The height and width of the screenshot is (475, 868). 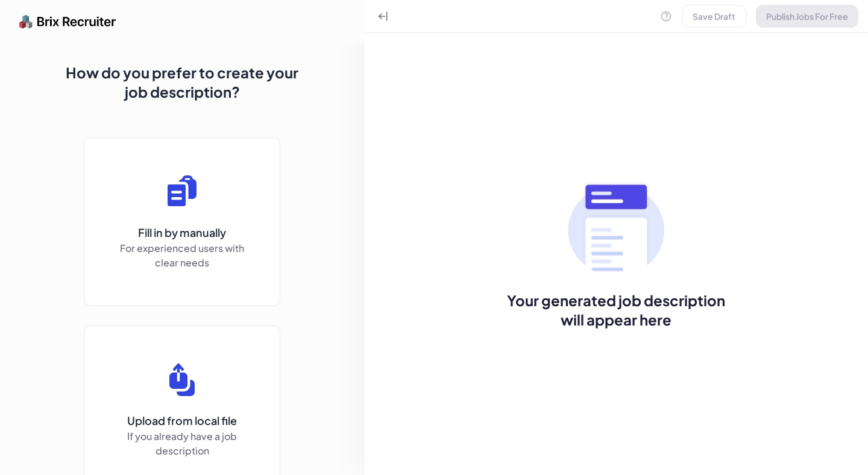 What do you see at coordinates (616, 310) in the screenshot?
I see `span: Your generated job description will appear here` at bounding box center [616, 310].